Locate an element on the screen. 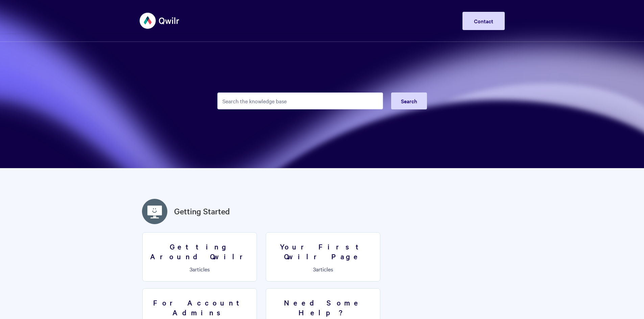  h3: Need Some Help? is located at coordinates (323, 307).